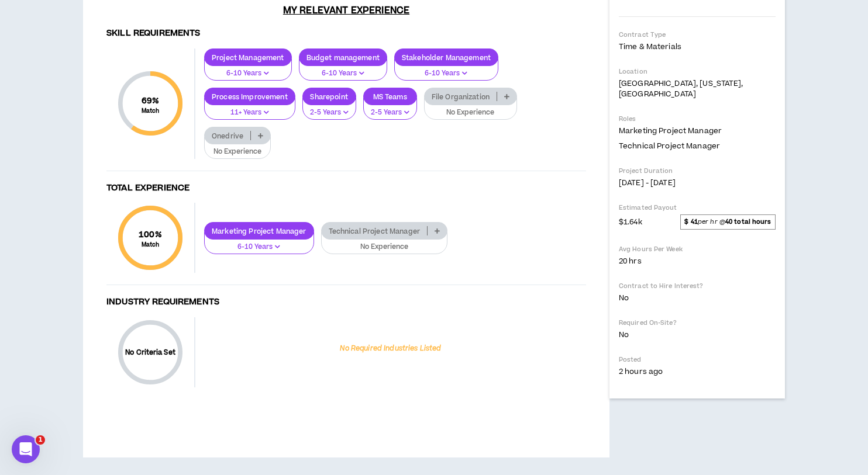 Image resolution: width=868 pixels, height=475 pixels. What do you see at coordinates (697, 71) in the screenshot?
I see `p: Location` at bounding box center [697, 71].